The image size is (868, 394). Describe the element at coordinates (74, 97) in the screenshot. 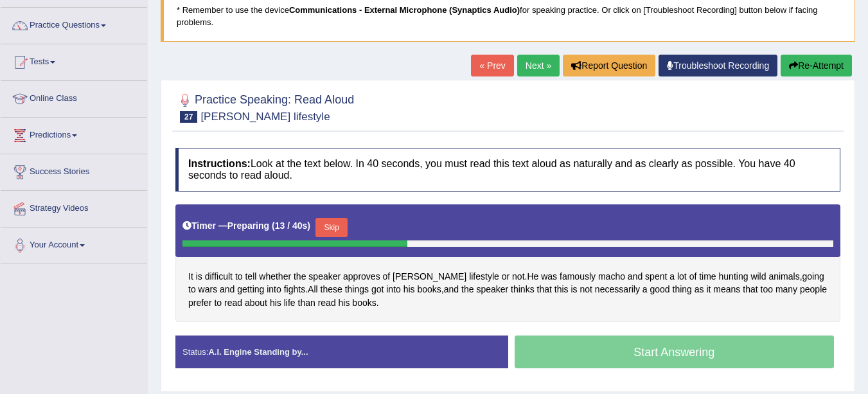

I see `a: Online Class` at that location.